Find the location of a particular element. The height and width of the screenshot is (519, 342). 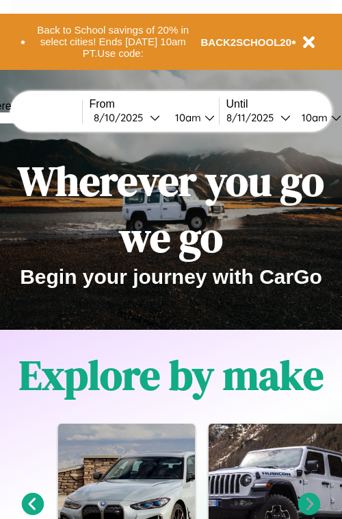

button: 8/10/2025 is located at coordinates (127, 117).